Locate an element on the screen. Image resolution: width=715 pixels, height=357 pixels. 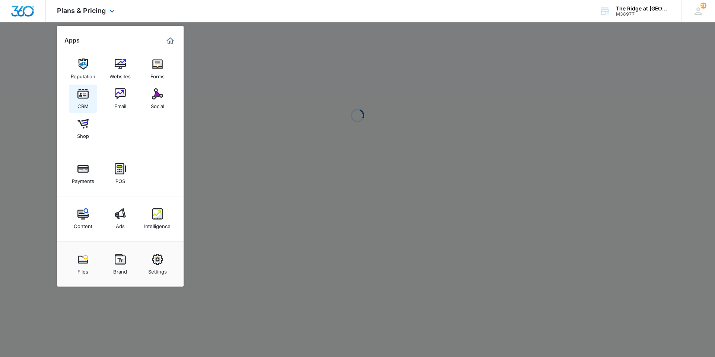
div: Content is located at coordinates (83, 224).